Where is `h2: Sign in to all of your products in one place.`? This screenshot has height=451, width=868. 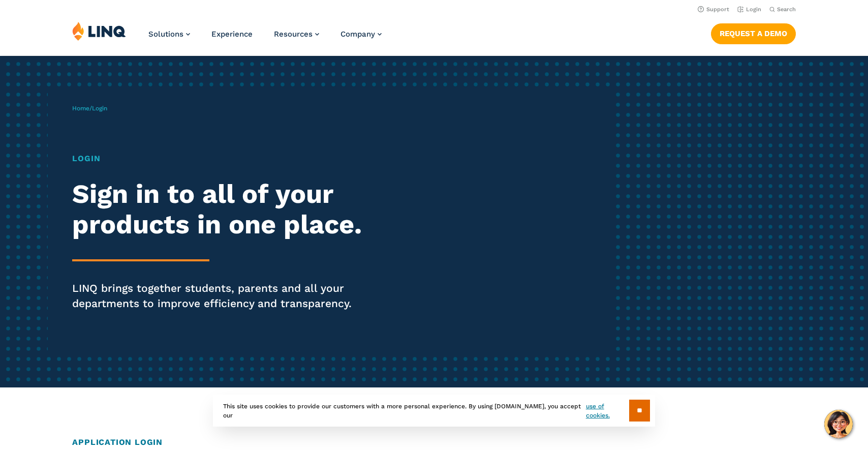 h2: Sign in to all of your products in one place. is located at coordinates (239, 210).